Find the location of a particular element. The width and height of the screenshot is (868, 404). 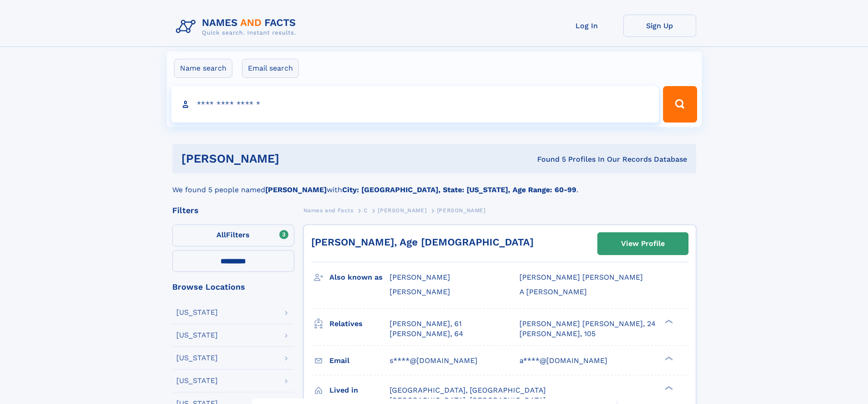

label: Name search is located at coordinates (203, 69).